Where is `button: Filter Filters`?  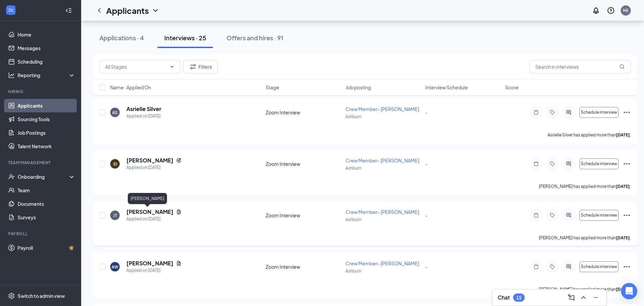
button: Filter Filters is located at coordinates (200, 67).